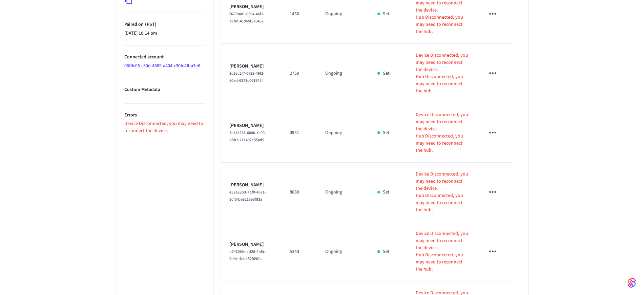  Describe the element at coordinates (162, 66) in the screenshot. I see `a: 06fffc05-c30d-4689-a404-c30fe4fba3e6` at that location.